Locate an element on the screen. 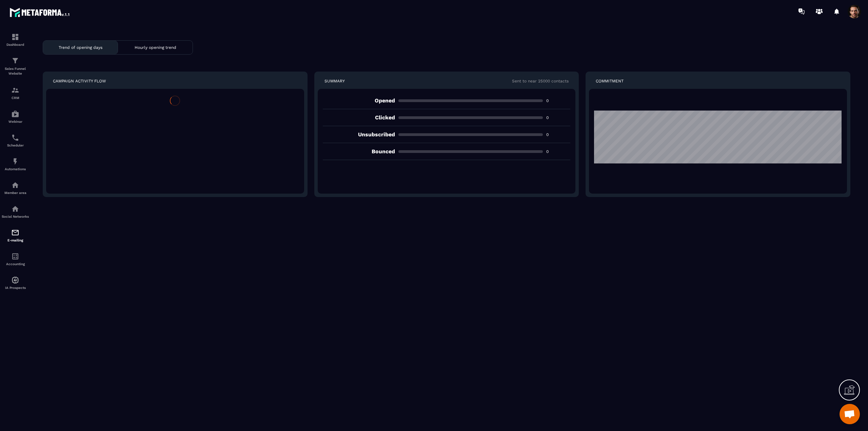 The height and width of the screenshot is (431, 868). a: schedulerschedulerScheduler is located at coordinates (15, 141).